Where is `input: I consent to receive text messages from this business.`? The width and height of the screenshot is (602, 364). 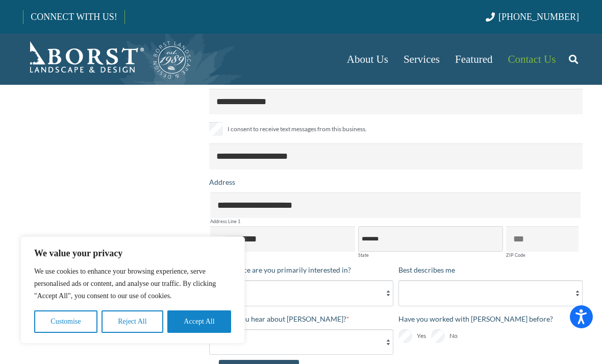
input: I consent to receive text messages from this business. is located at coordinates (216, 129).